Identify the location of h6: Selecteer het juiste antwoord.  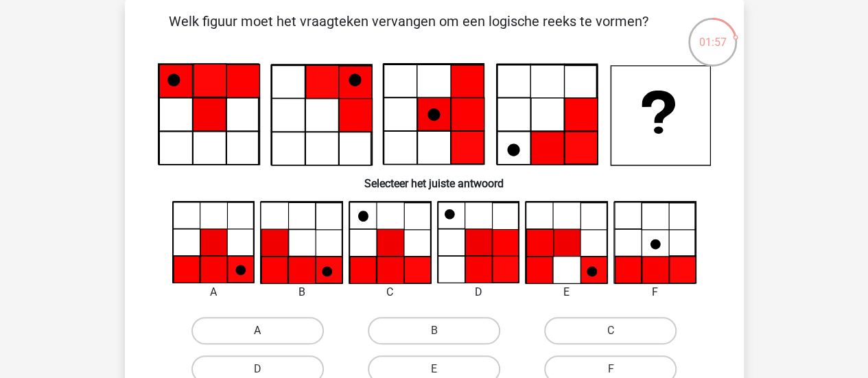
(434, 178).